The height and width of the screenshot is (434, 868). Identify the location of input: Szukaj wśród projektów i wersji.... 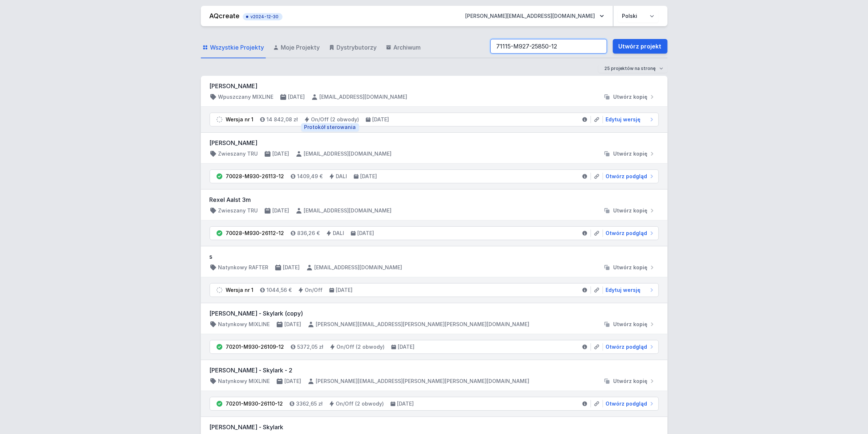
(548, 47).